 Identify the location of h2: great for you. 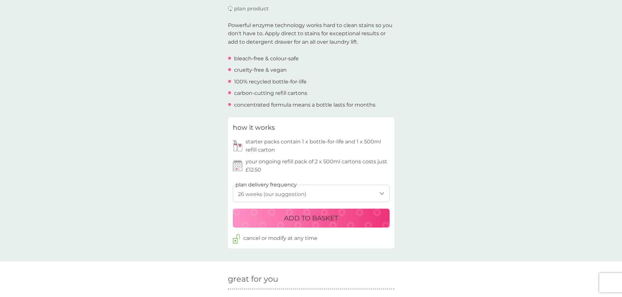
(311, 279).